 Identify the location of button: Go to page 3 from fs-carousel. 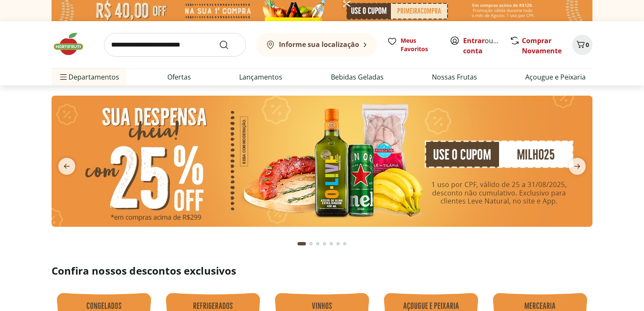
(318, 244).